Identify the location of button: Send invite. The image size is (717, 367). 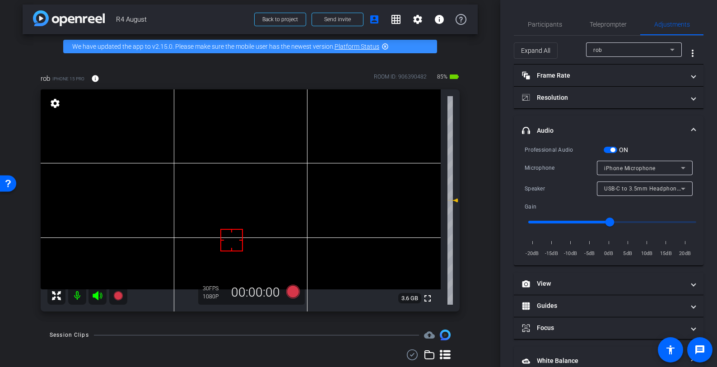
(337, 19).